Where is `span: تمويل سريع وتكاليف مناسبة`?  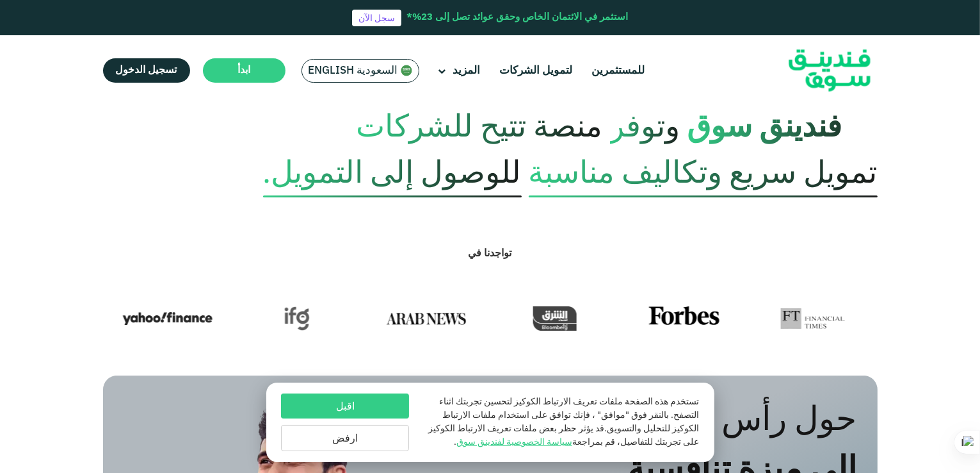
span: تمويل سريع وتكاليف مناسبة is located at coordinates (702, 174).